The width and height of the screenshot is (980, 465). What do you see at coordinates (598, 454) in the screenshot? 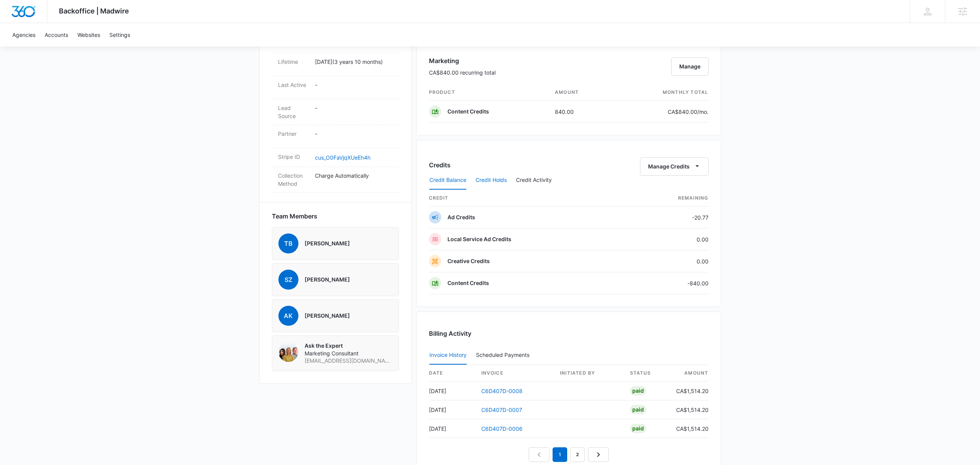
I see `a: Next Page` at bounding box center [598, 454].